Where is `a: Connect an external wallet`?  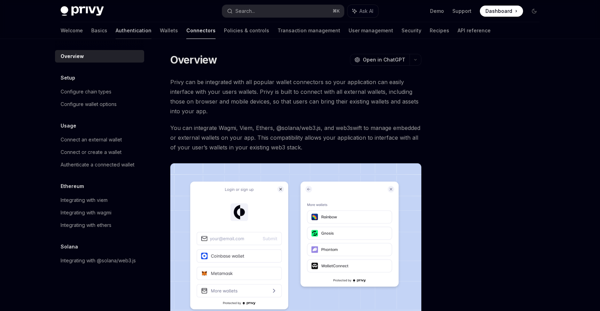 a: Connect an external wallet is located at coordinates (100, 140).